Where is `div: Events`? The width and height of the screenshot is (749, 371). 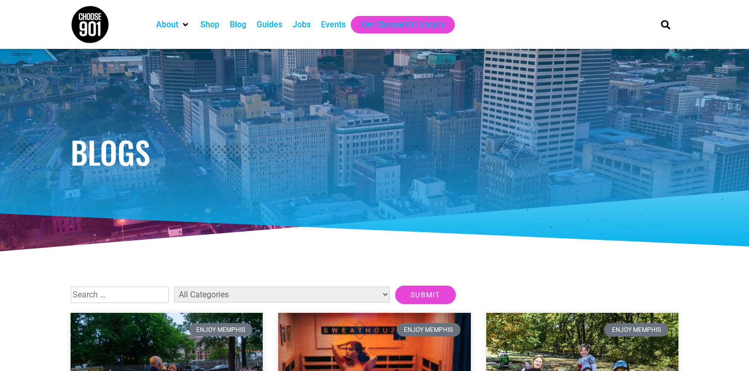 div: Events is located at coordinates (333, 25).